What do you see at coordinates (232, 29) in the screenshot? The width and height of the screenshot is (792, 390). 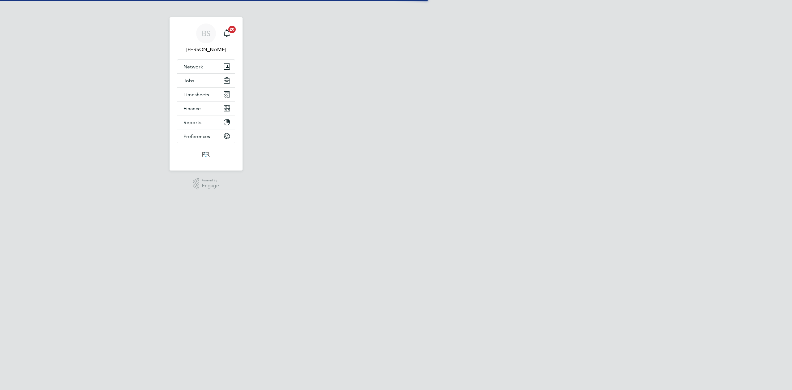 I see `span: 20` at bounding box center [232, 29].